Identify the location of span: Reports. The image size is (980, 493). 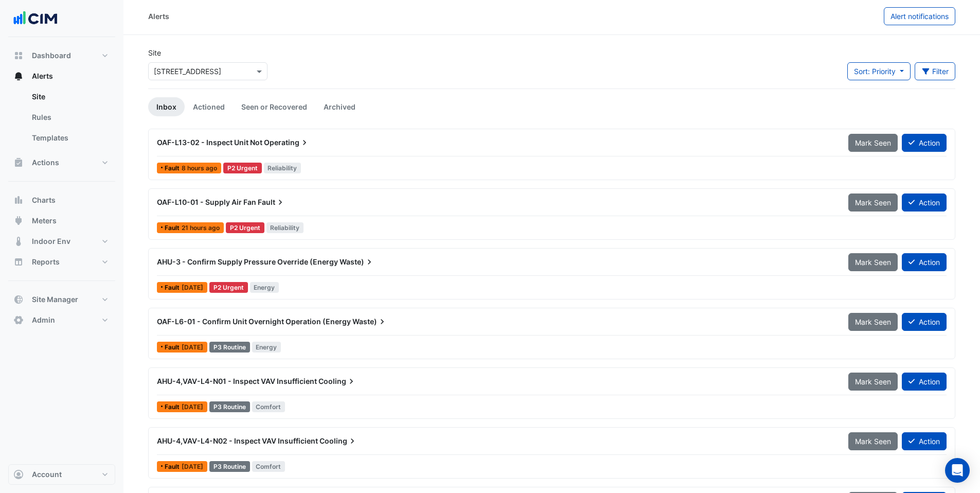
(46, 261).